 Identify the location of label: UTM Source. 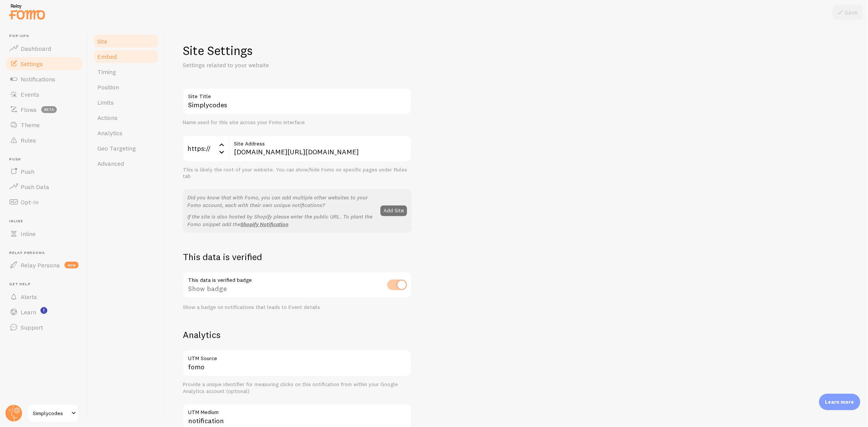
(297, 356).